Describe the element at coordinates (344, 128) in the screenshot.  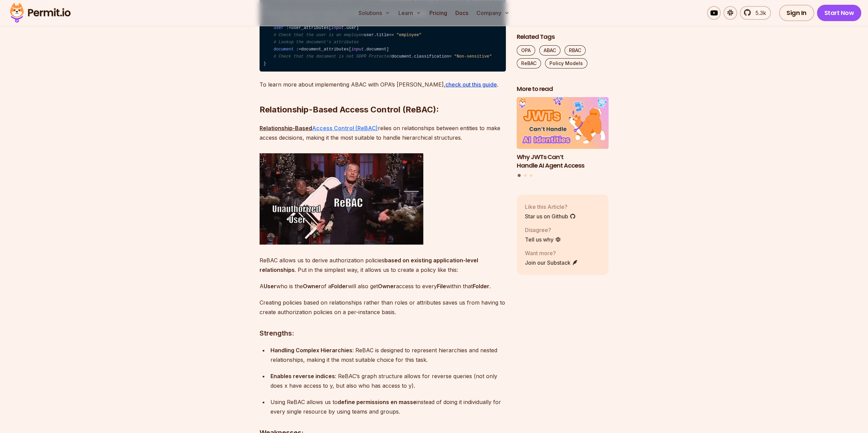
I see `a: Access Control (ReBAC)` at that location.